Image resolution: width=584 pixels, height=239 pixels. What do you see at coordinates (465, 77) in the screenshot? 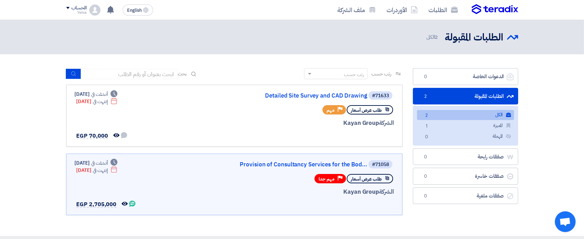
I see `a: الدعوات الخاصة0` at bounding box center [465, 77].